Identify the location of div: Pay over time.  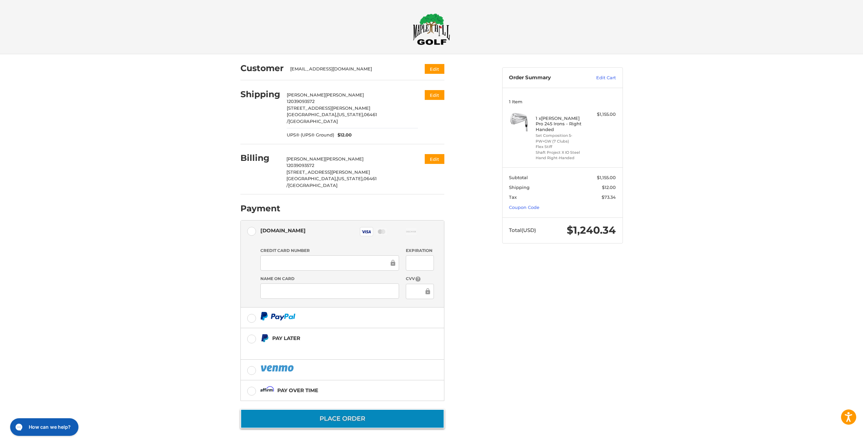
(298, 390).